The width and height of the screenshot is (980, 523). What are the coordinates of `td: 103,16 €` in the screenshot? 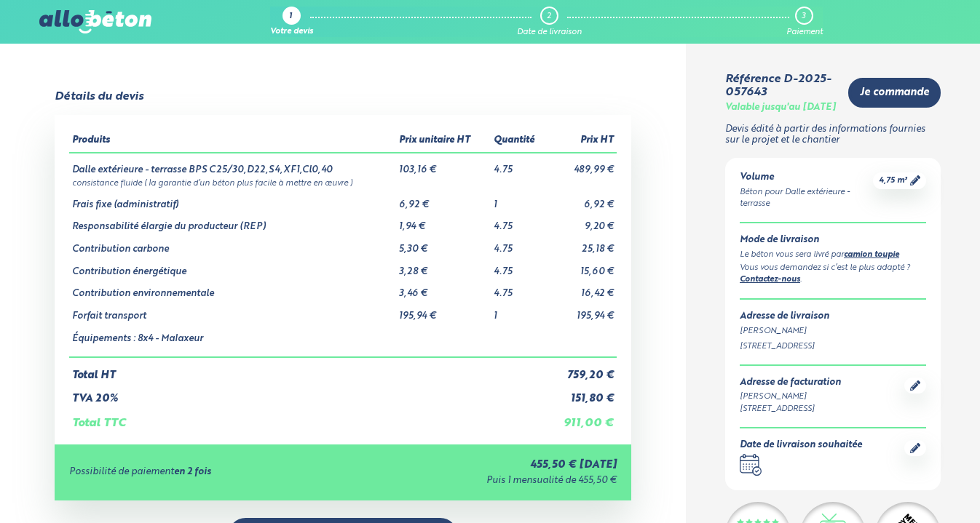 It's located at (443, 164).